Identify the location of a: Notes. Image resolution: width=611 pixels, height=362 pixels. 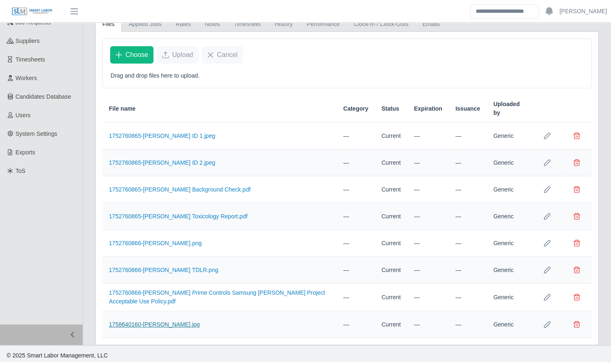
(212, 24).